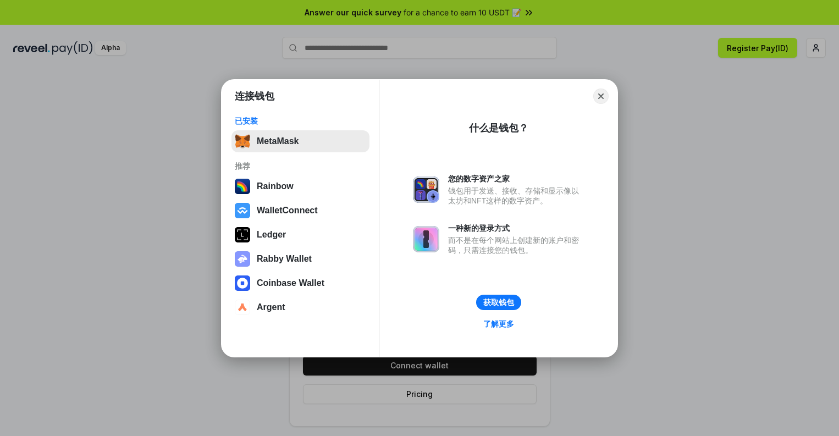 The image size is (839, 436). What do you see at coordinates (300, 211) in the screenshot?
I see `button: WalletConnect` at bounding box center [300, 211].